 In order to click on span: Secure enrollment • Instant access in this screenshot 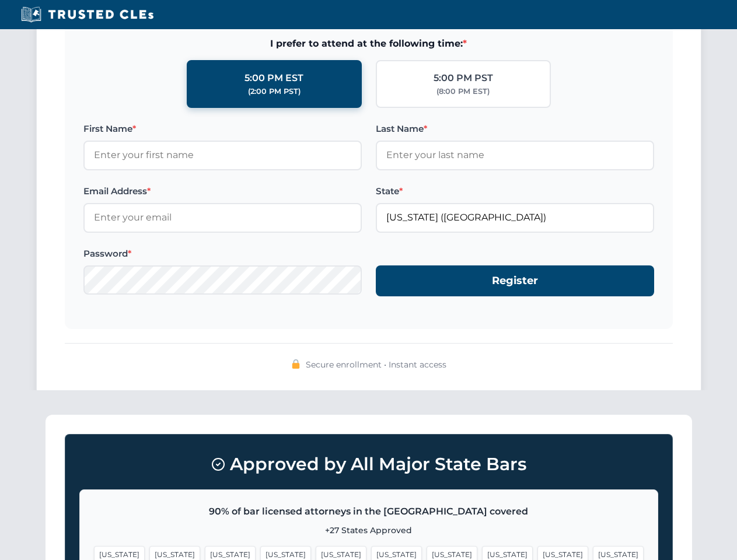, I will do `click(376, 364)`.